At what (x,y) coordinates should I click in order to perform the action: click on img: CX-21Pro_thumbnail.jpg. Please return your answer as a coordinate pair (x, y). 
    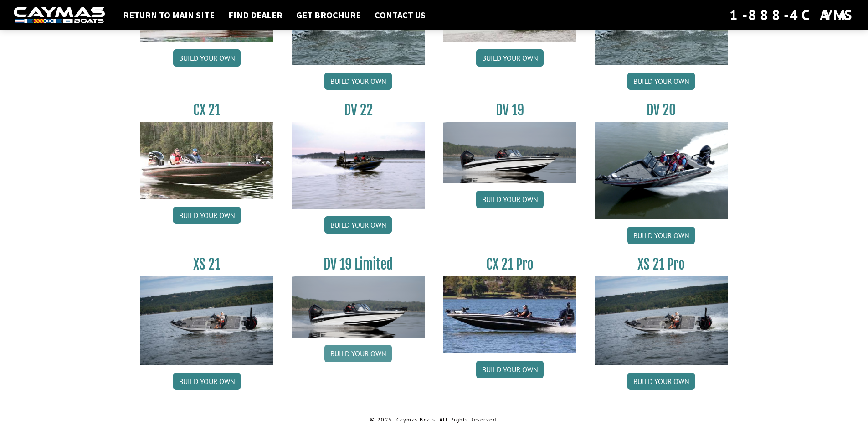
    Looking at the image, I should click on (510, 314).